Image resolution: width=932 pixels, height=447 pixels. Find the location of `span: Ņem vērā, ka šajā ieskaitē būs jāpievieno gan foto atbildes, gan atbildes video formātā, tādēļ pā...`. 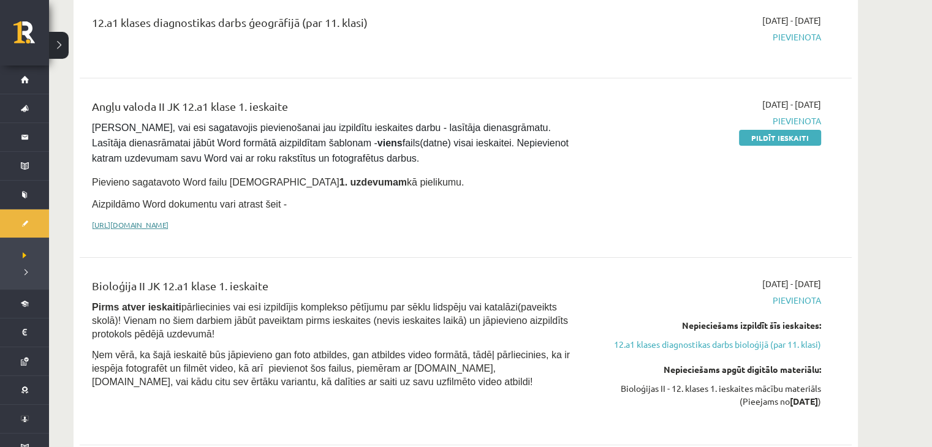

span: Ņem vērā, ka šajā ieskaitē būs jāpievieno gan foto atbildes, gan atbildes video formātā, tādēļ pā... is located at coordinates (331, 368).